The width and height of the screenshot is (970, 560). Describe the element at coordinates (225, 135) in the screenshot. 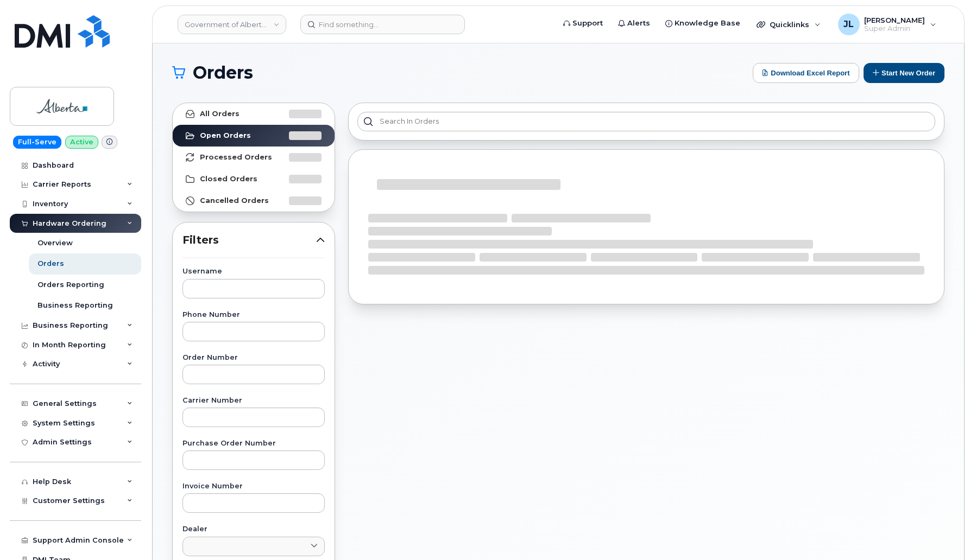

I see `strong: Open Orders` at that location.